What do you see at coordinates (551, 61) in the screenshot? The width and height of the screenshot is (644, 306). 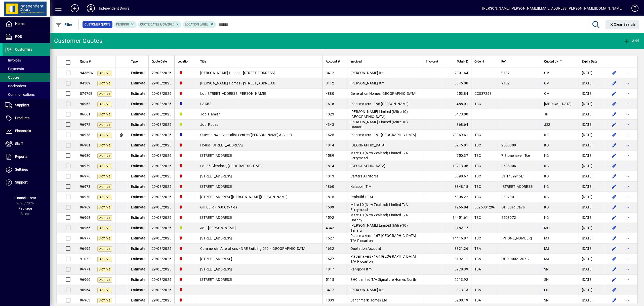 I see `span: Quoted by` at bounding box center [551, 61].